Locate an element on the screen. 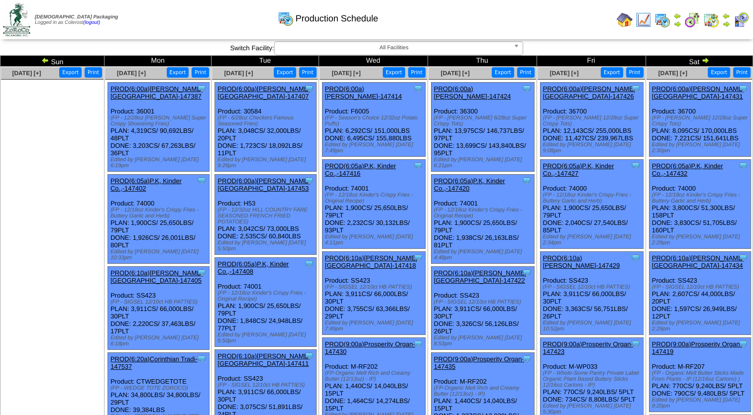 The image size is (753, 415). div: (FP - Organic Melt Butter Sticks Made From Plants - IP (12/16oz Cartons) ) is located at coordinates (701, 376).